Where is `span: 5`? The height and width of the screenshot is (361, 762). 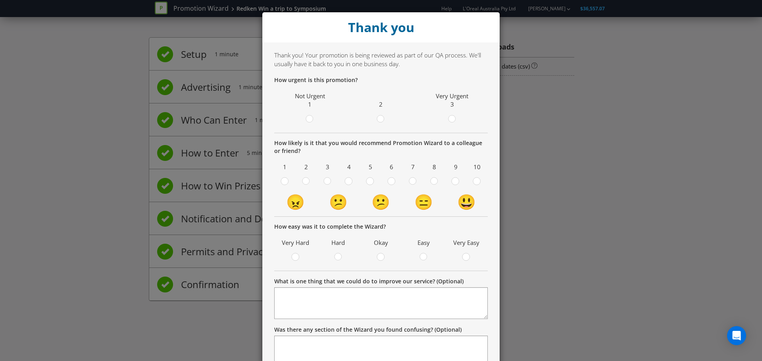 span: 5 is located at coordinates (370, 167).